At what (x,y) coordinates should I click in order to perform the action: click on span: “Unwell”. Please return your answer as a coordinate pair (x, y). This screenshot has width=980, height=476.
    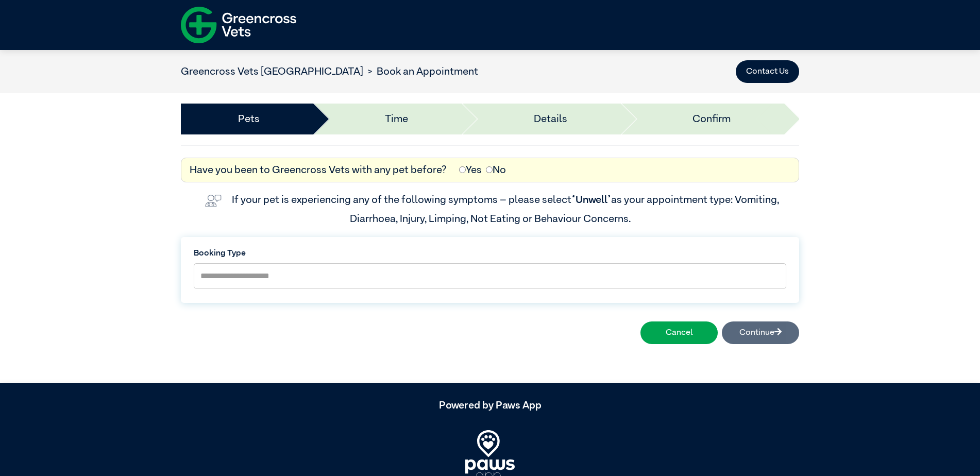
    Looking at the image, I should click on (591, 200).